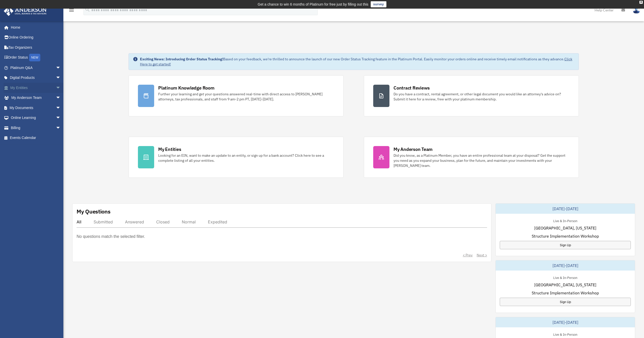  What do you see at coordinates (163, 222) in the screenshot?
I see `div: Closed` at bounding box center [163, 222].